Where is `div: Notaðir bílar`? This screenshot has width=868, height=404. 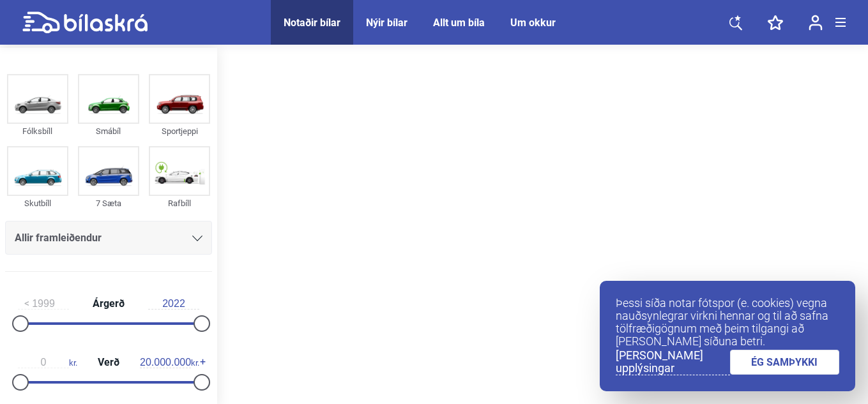 div: Notaðir bílar is located at coordinates (312, 22).